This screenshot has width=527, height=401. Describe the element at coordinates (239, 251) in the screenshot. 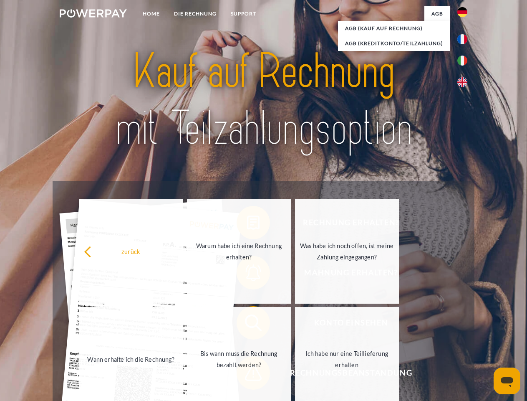

I see `div: Warum habe ich eine Rechnung erhalten?` at that location.